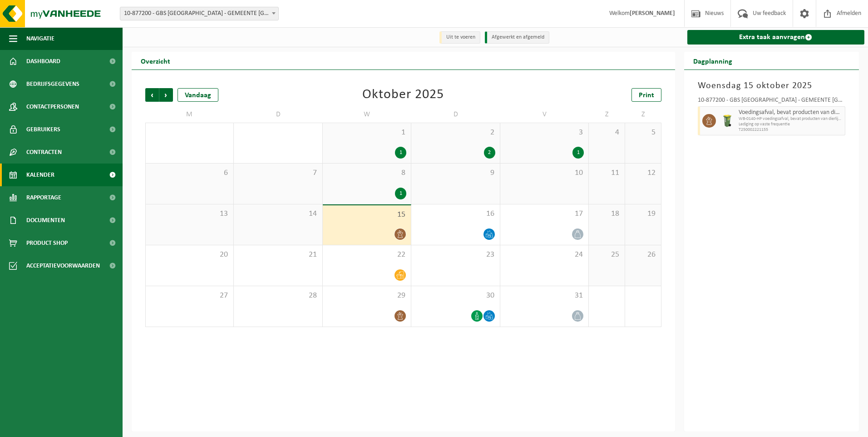 The width and height of the screenshot is (868, 437). I want to click on span: Contracten, so click(44, 152).